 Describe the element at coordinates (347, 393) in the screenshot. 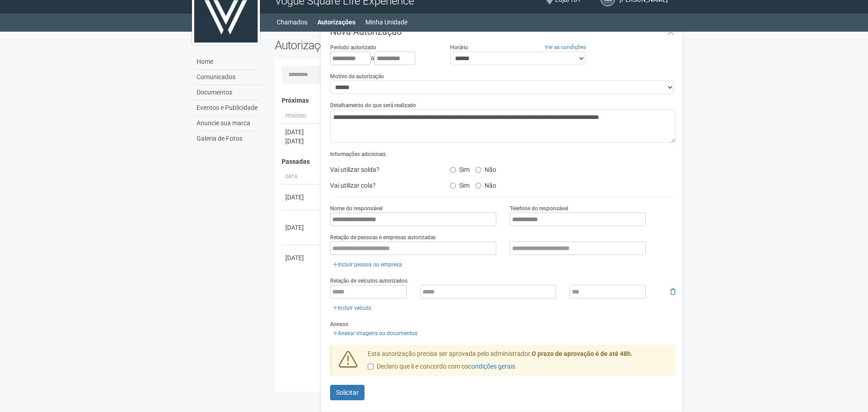

I see `button: Solicitar` at that location.